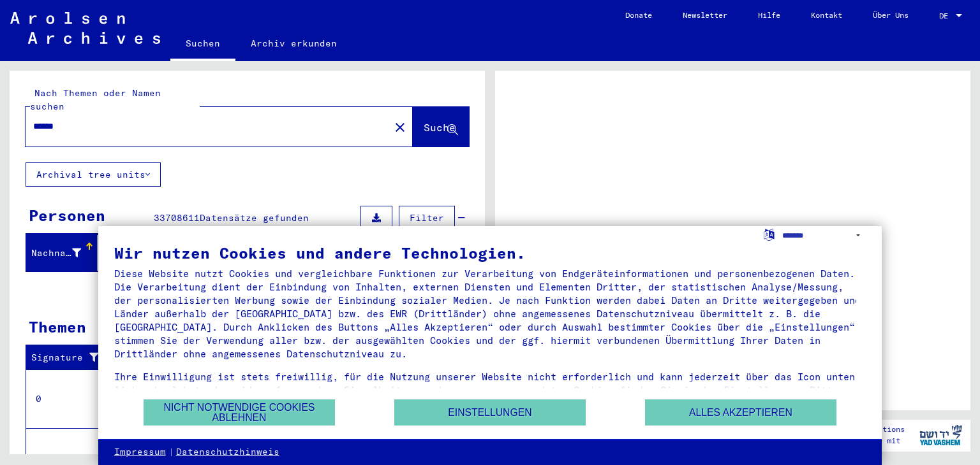 The image size is (980, 465). What do you see at coordinates (57, 327) in the screenshot?
I see `div: Themen` at bounding box center [57, 327].